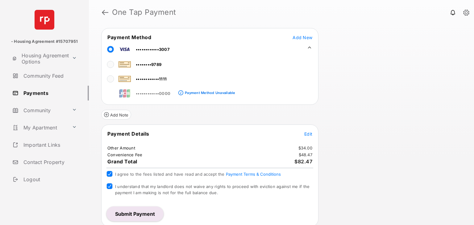 Image resolution: width=474 pixels, height=225 pixels. I want to click on span: I understand that my landlord does not waive any rights to proceed with eviction against me if th..., so click(212, 190).